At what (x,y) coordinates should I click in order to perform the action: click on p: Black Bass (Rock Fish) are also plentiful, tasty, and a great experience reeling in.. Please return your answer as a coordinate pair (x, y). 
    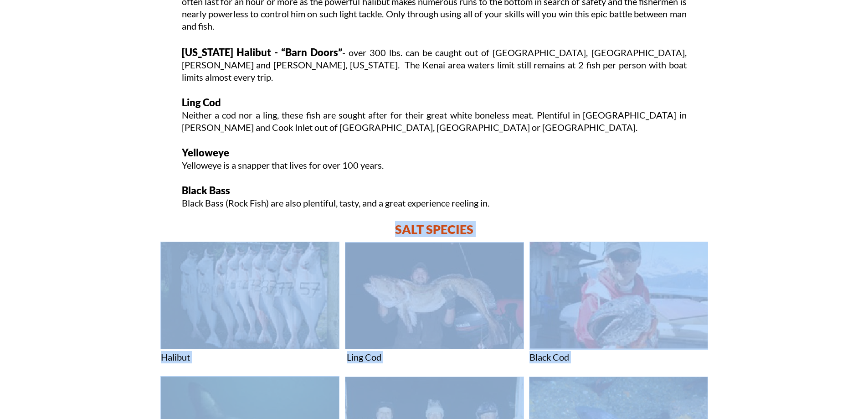
    Looking at the image, I should click on (435, 203).